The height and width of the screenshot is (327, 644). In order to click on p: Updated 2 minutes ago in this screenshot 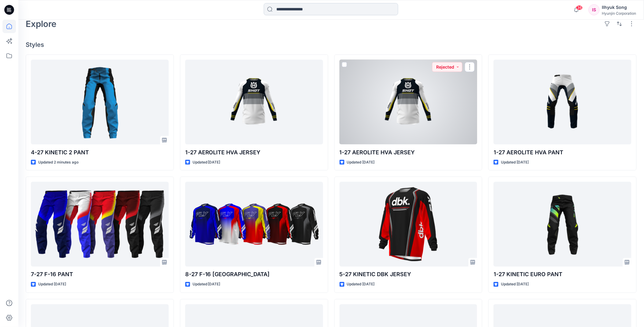, I will do `click(59, 162)`.